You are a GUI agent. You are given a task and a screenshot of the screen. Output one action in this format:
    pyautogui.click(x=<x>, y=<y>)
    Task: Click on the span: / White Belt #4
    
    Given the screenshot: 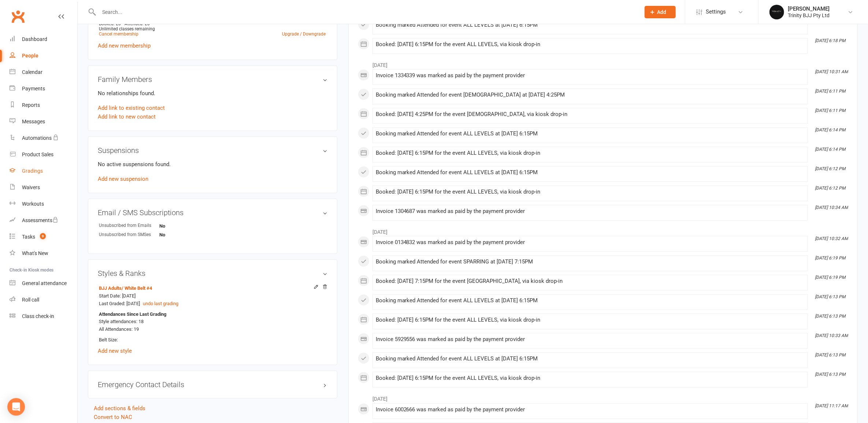 What is the action you would take?
    pyautogui.click(x=137, y=288)
    